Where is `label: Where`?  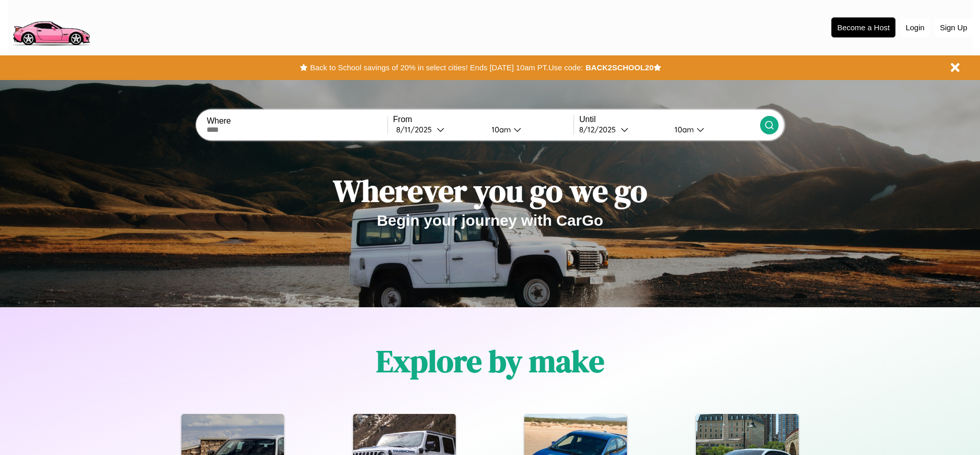 label: Where is located at coordinates (297, 121).